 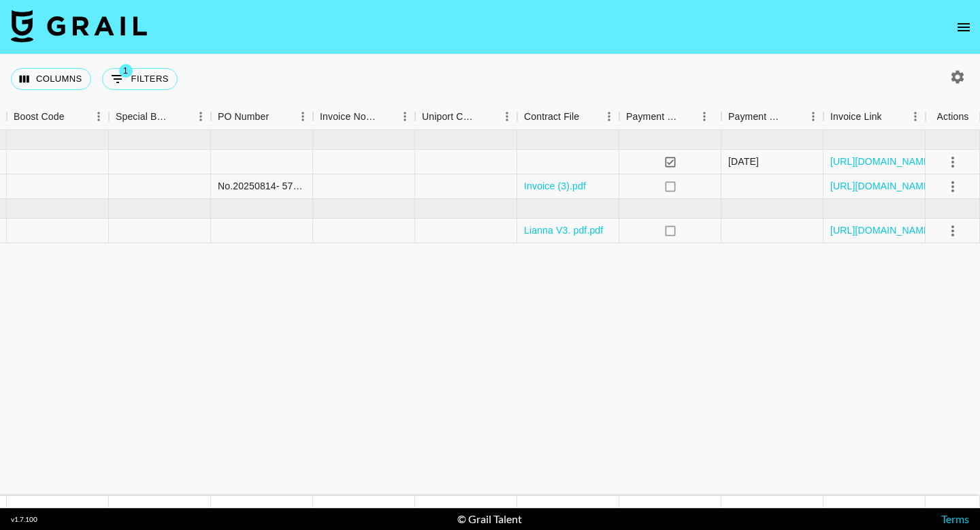 I want to click on div: 31/8/2025, so click(x=743, y=161).